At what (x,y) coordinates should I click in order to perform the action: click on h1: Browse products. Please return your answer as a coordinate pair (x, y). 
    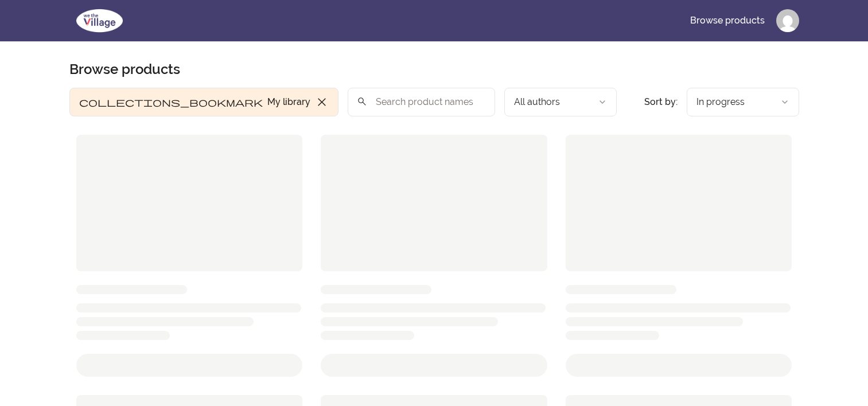
    Looking at the image, I should click on (124, 69).